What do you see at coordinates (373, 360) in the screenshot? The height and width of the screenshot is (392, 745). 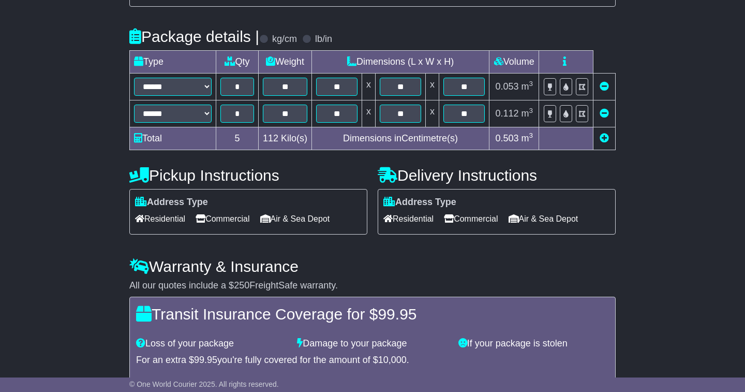 I see `div: For an extra $ you're fully covered for the amount of $ .` at bounding box center [373, 360].